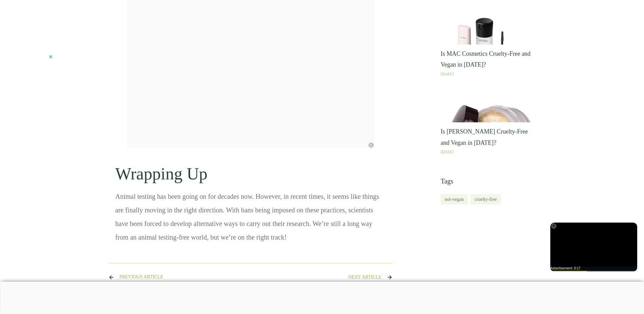  I want to click on div: X, so click(554, 226).